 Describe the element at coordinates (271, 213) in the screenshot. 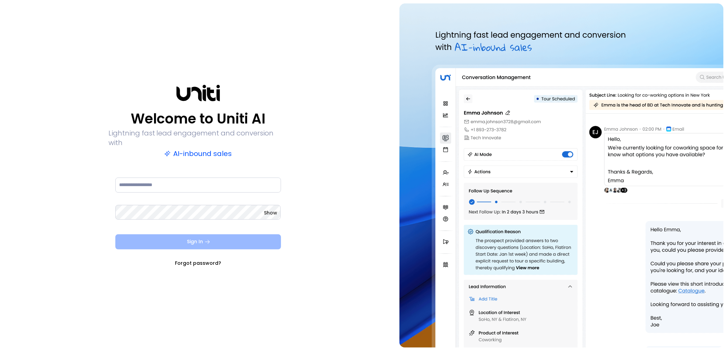

I see `span: Show` at that location.